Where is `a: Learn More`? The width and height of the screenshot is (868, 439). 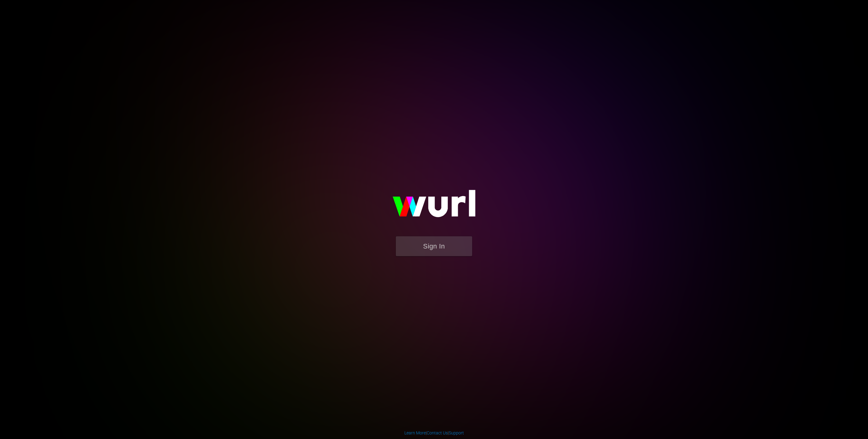 a: Learn More is located at coordinates (415, 433).